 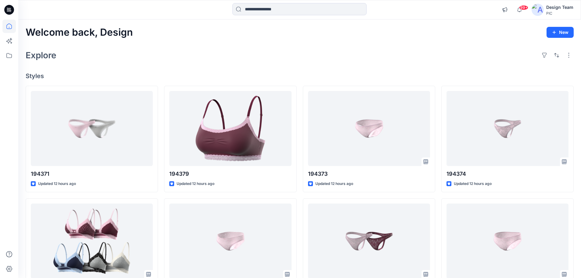 What do you see at coordinates (299, 76) in the screenshot?
I see `h4: Styles` at bounding box center [299, 76].